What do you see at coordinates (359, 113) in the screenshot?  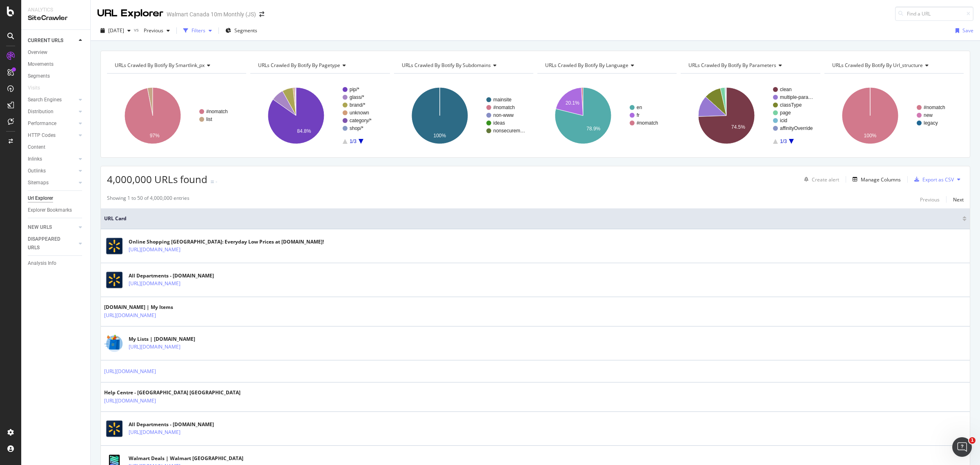 I see `text: unknown` at bounding box center [359, 113].